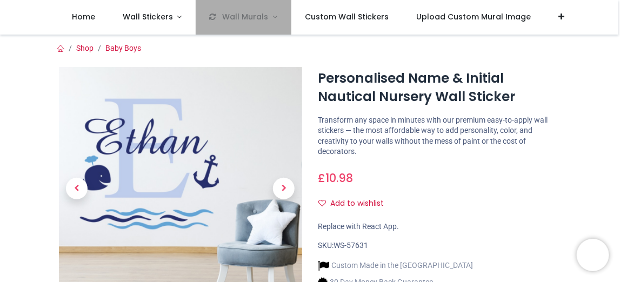 The image size is (620, 282). I want to click on a: Baby Boys, so click(124, 48).